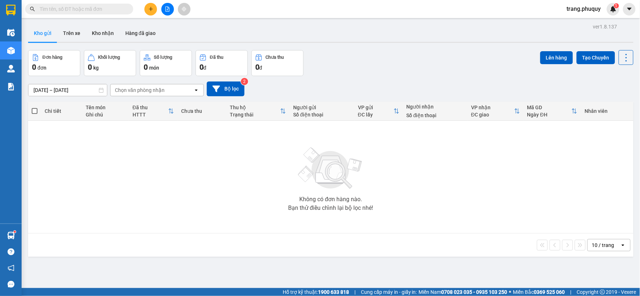  What do you see at coordinates (255, 107) in the screenshot?
I see `div: Thu hộ` at bounding box center [255, 107].